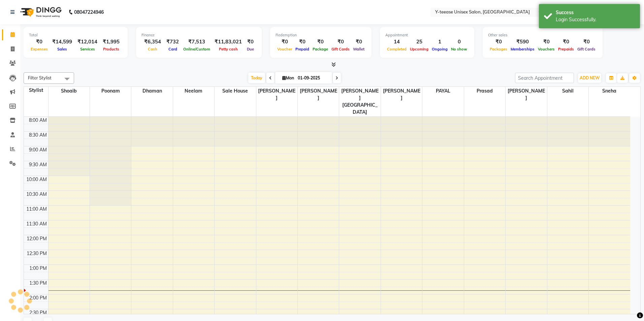 This screenshot has height=321, width=644. I want to click on div: 12:30 PM, so click(37, 254).